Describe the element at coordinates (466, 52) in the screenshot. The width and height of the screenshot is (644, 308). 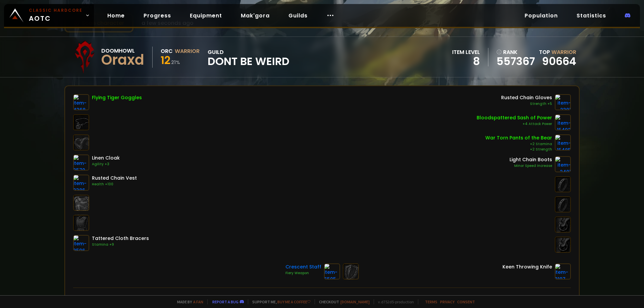
I see `div: item level` at that location.